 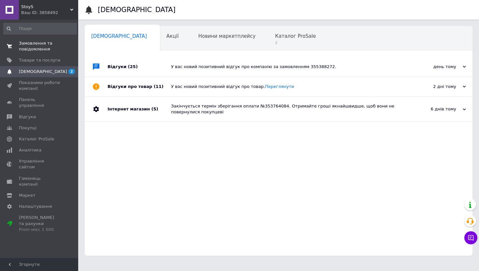 I want to click on span: Налаштування, so click(x=35, y=206).